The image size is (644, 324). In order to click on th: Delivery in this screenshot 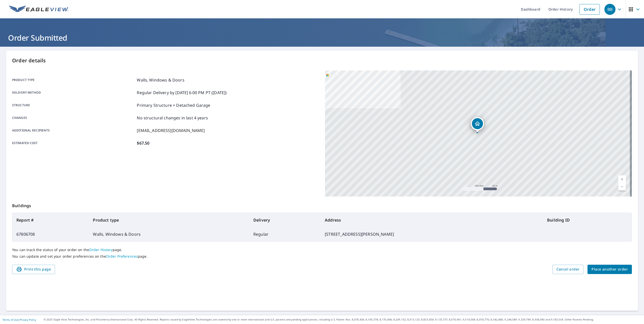, I will do `click(285, 220)`.